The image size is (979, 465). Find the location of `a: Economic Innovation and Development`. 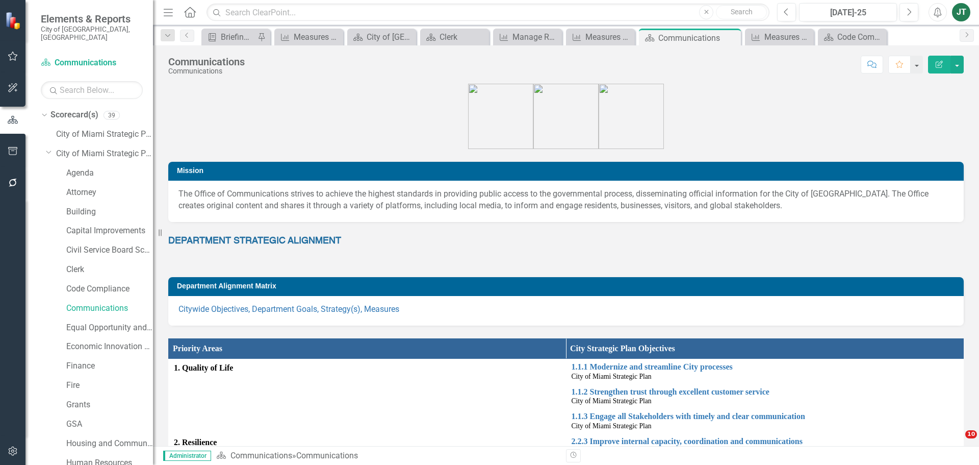

a: Economic Innovation and Development is located at coordinates (110, 346).